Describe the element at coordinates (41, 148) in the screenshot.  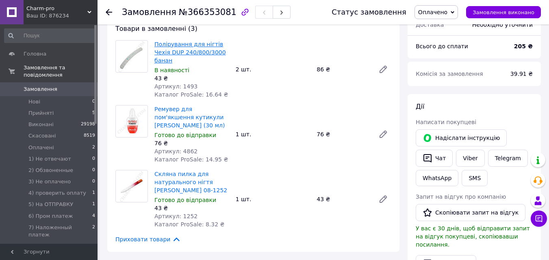
I see `span: Оплачені` at that location.